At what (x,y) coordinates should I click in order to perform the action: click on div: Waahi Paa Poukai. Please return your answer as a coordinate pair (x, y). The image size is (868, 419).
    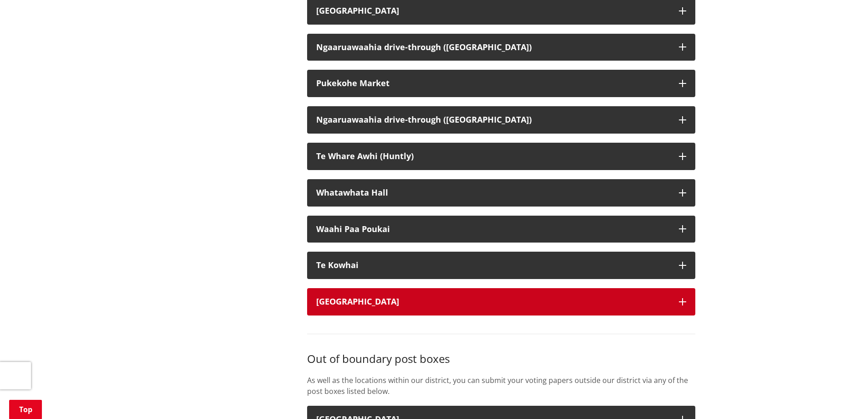
    Looking at the image, I should click on (493, 230).